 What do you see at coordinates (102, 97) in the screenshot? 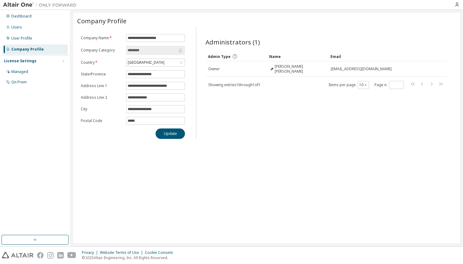
I see `label: Address Line 2` at bounding box center [102, 97].